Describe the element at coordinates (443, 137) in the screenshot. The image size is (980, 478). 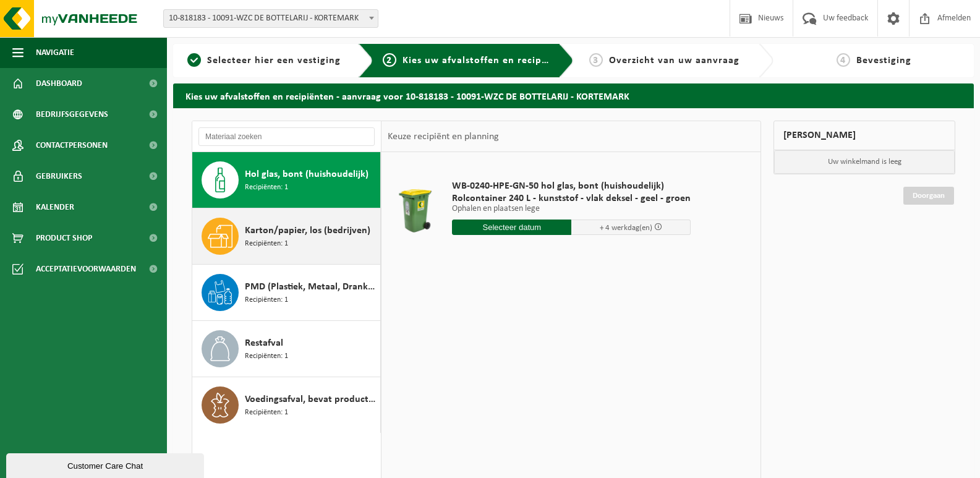
I see `div: Keuze recipiënt en planning` at that location.